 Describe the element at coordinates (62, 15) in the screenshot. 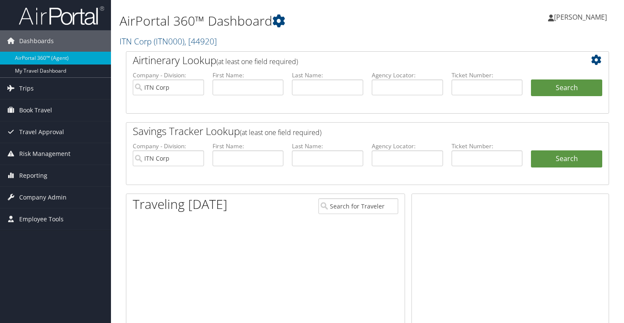

I see `img: airportal-logo.png` at that location.